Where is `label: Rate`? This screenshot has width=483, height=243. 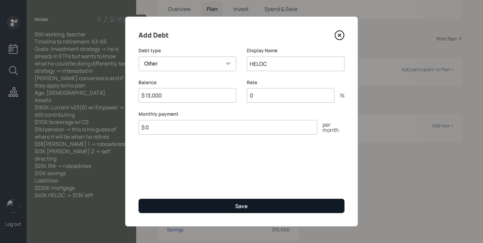 label: Rate is located at coordinates (296, 82).